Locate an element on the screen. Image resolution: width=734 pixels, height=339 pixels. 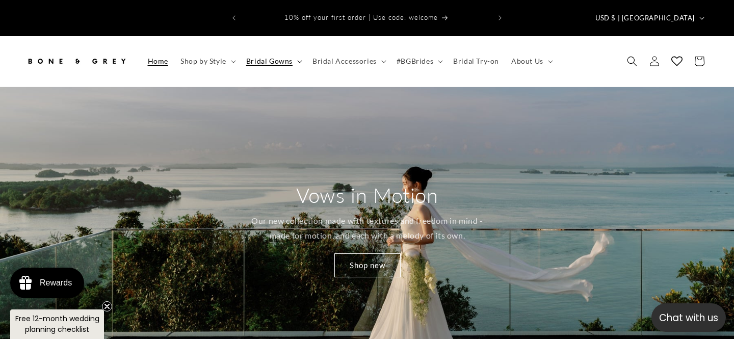
div: Rewards is located at coordinates (56, 283).